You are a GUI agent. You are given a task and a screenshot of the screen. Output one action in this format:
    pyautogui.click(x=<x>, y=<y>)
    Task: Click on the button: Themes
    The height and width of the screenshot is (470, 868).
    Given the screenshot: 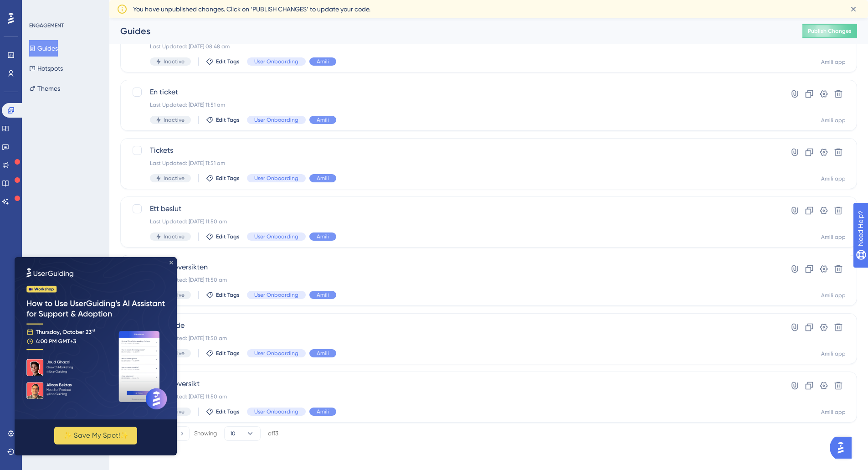 What is the action you would take?
    pyautogui.click(x=44, y=89)
    